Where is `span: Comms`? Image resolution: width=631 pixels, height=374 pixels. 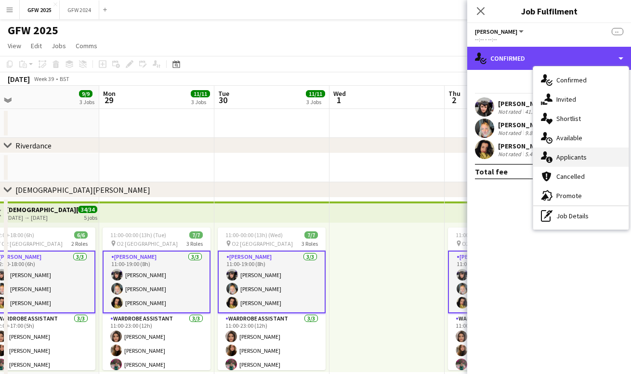
span: Comms is located at coordinates (86, 46).